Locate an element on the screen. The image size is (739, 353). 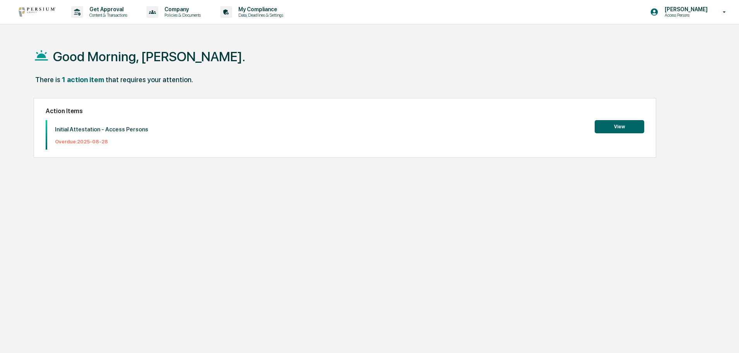
a: View is located at coordinates (619, 126).